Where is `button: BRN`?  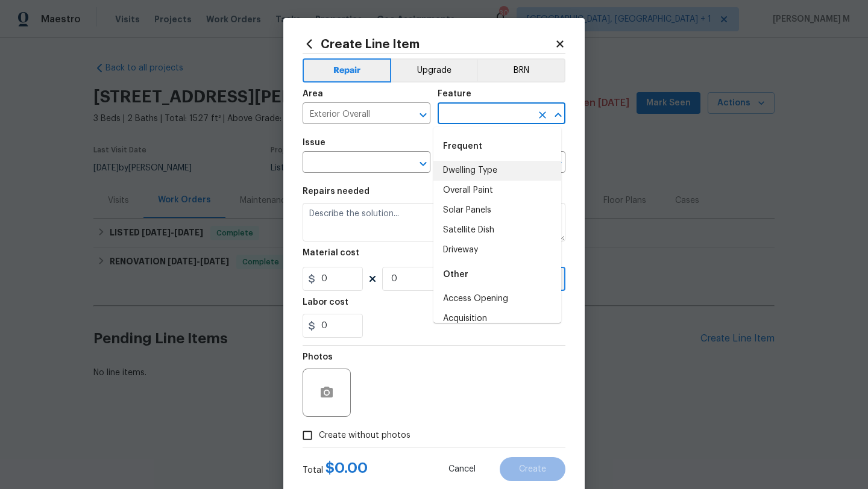 button: BRN is located at coordinates (520, 70).